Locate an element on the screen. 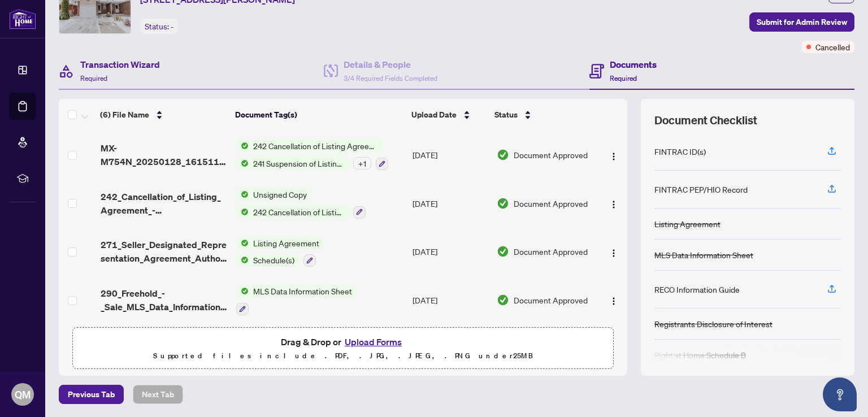 The image size is (868, 417). div: Listing Agreement is located at coordinates (687, 224).